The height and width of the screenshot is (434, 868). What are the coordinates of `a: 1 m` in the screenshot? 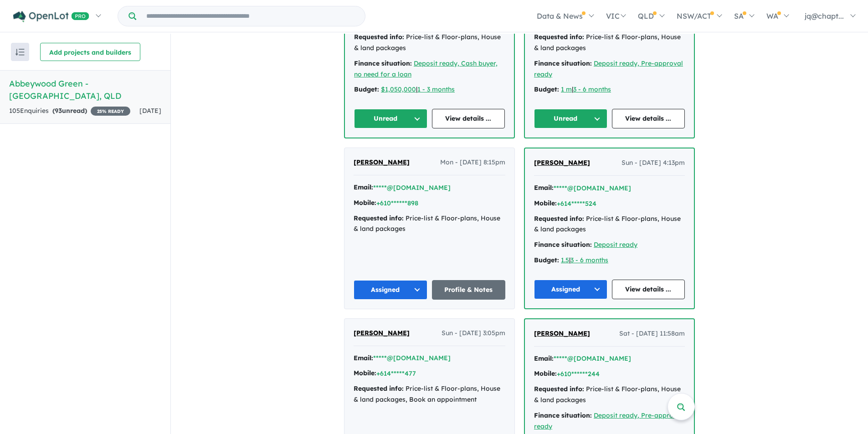 It's located at (566, 90).